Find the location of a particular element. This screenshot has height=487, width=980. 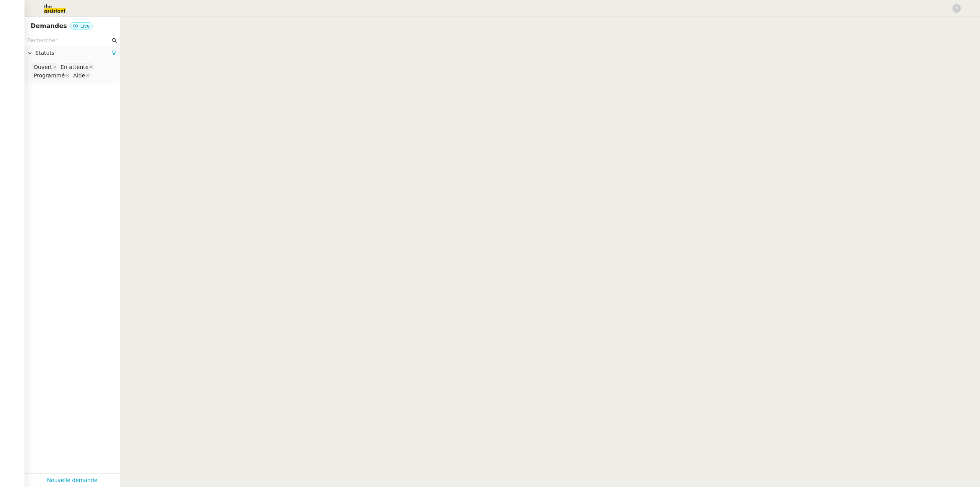

div: Aide is located at coordinates (79, 76).